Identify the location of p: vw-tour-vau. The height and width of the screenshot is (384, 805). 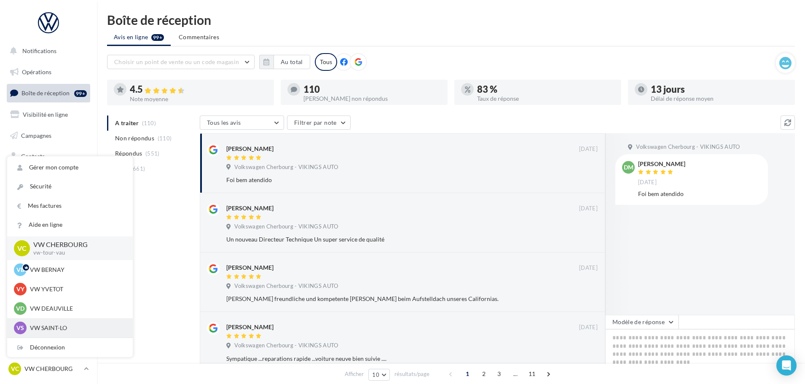
(76, 253).